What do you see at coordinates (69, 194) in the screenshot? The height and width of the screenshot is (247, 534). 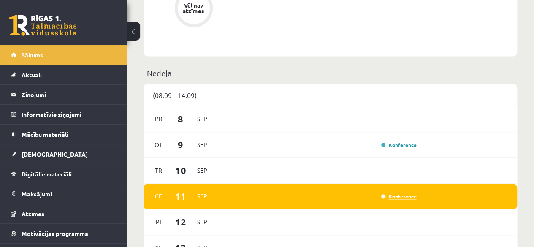 I see `legend: Maksājumi` at bounding box center [69, 194].